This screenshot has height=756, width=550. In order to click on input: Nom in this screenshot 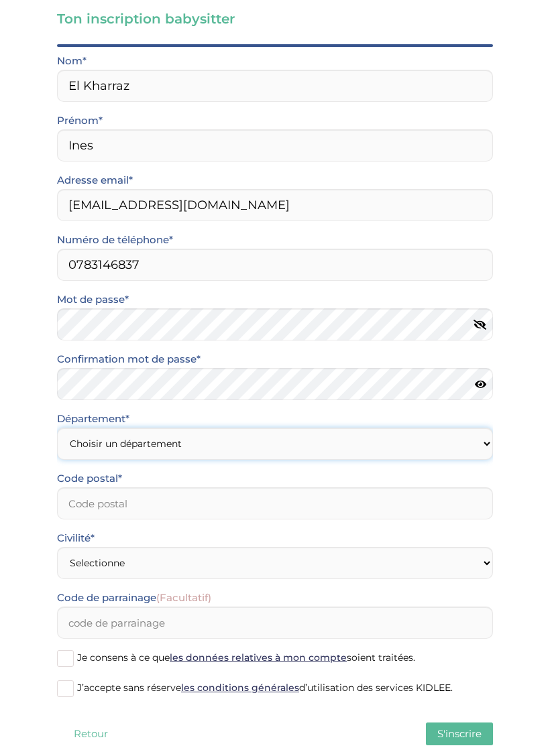, I will do `click(275, 86)`.